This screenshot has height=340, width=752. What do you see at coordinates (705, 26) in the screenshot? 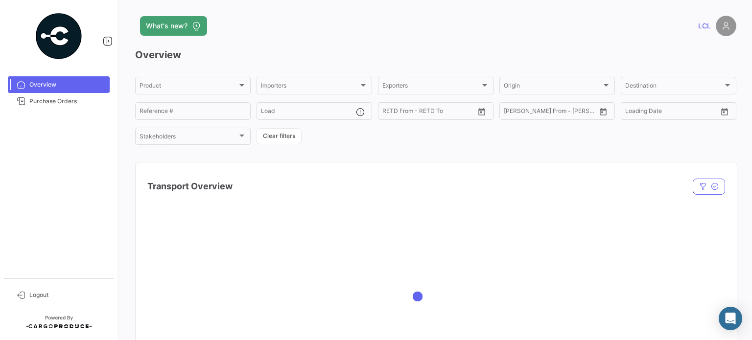
I see `span: LCL` at bounding box center [705, 26].